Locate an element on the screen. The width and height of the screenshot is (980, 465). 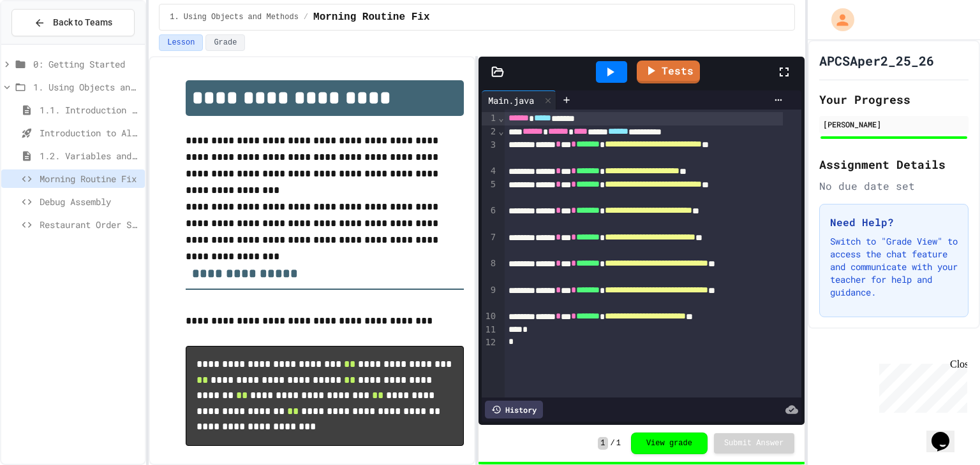
button: View grade is located at coordinates (669, 443).